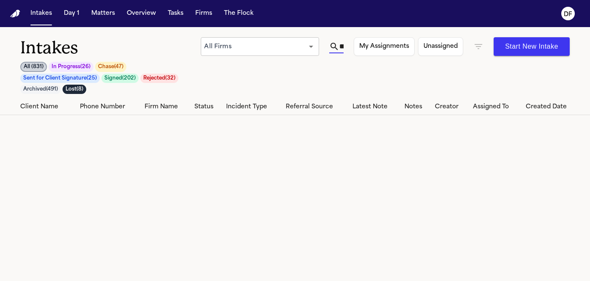 The width and height of the screenshot is (590, 281). Describe the element at coordinates (111, 67) in the screenshot. I see `button: Chase(47)` at that location.